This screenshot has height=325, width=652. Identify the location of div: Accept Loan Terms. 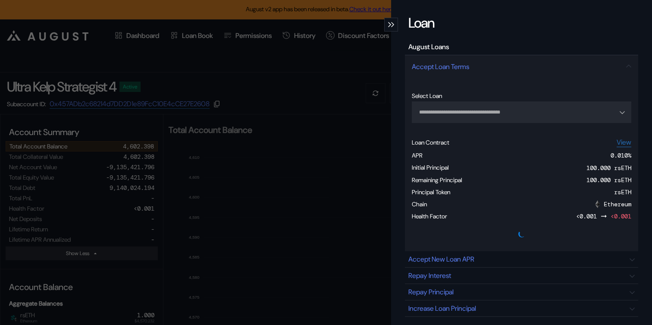
(440, 66).